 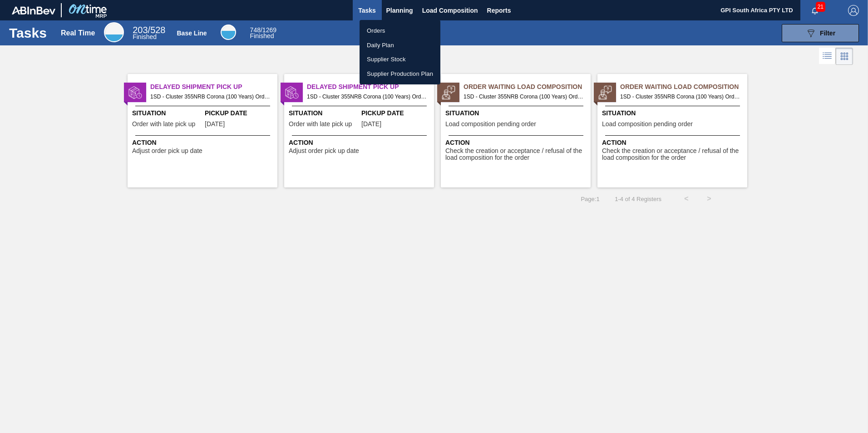 What do you see at coordinates (400, 31) in the screenshot?
I see `a: Orders` at bounding box center [400, 31].